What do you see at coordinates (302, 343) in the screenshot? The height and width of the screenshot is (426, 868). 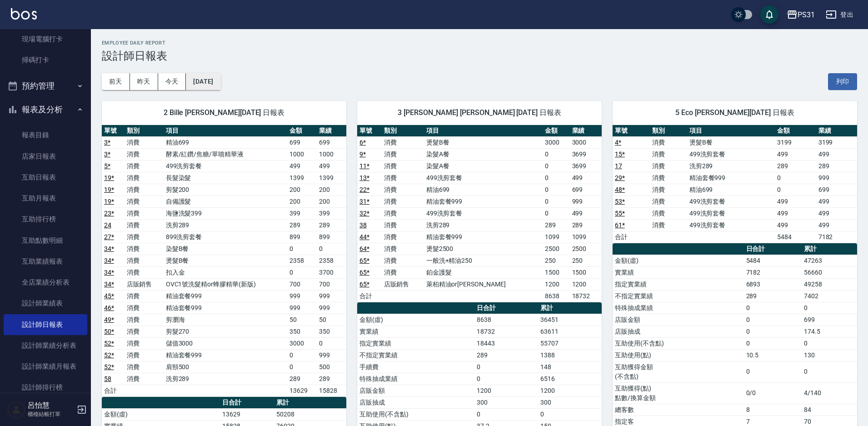 I see `td: 3000` at bounding box center [302, 343].